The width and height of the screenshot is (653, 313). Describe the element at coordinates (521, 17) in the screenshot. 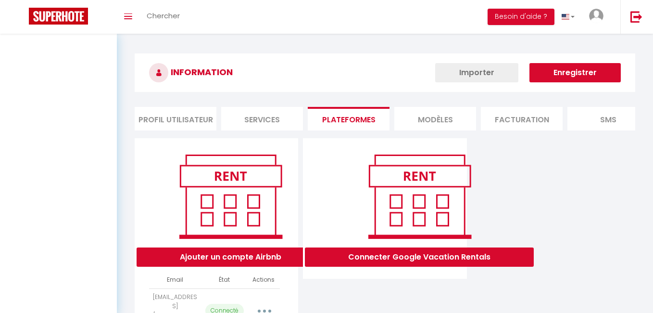

I see `button: Besoin d'aide ?` at that location.